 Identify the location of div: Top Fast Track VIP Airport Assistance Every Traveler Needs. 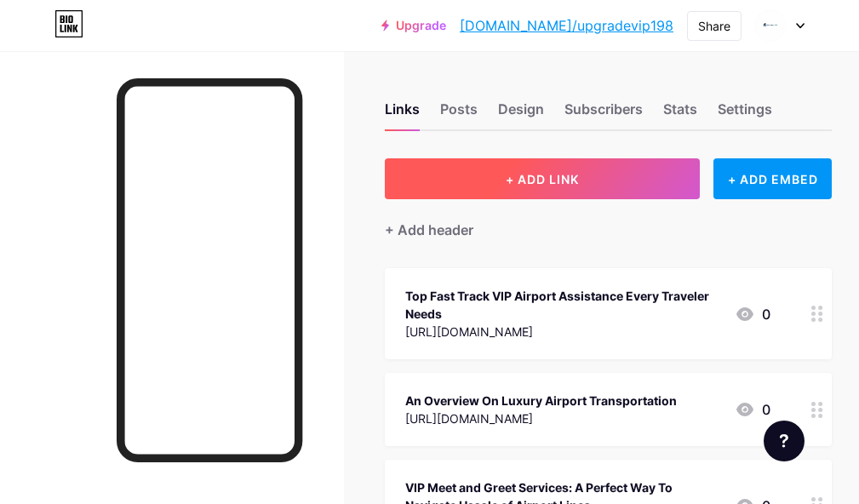
(562, 304).